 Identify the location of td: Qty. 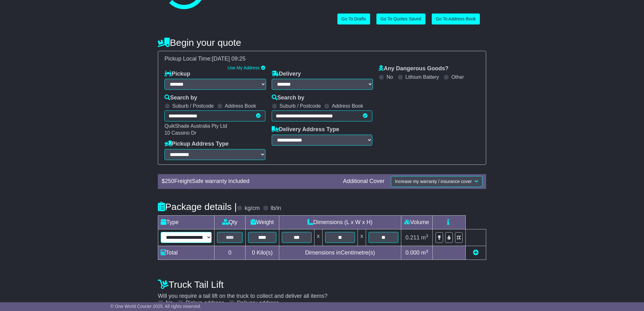
(229, 222).